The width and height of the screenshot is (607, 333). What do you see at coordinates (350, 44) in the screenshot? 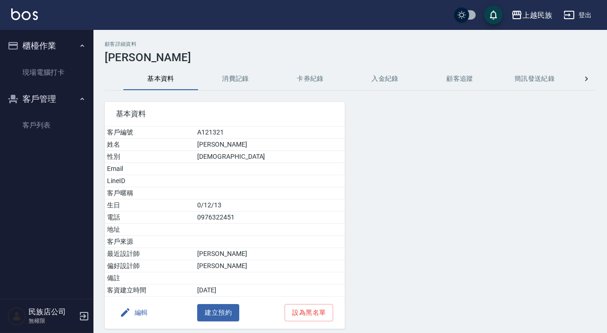
I see `h2: 顧客詳細資料` at bounding box center [350, 44].